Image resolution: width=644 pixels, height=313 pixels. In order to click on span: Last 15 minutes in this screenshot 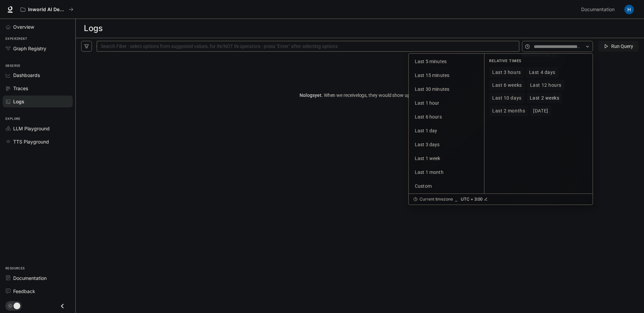, I will do `click(432, 75)`.